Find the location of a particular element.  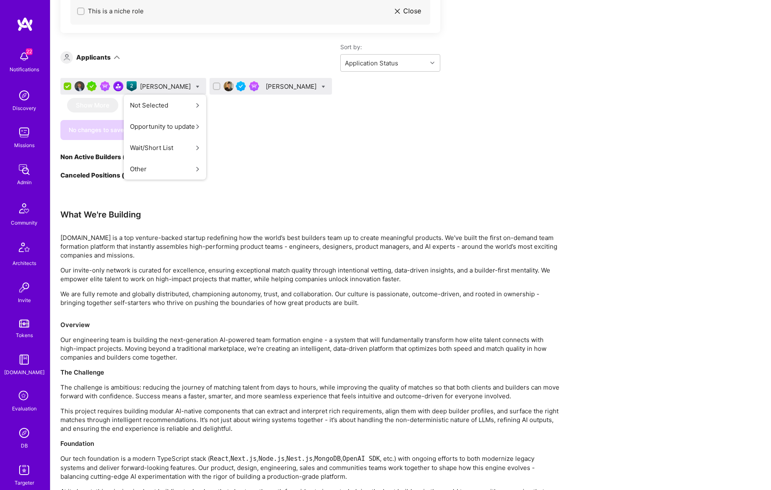

i: icon ArrowDown is located at coordinates (117, 57).